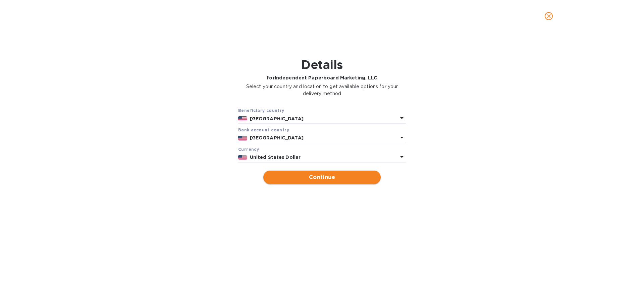  I want to click on b: Bank account cоuntry, so click(264, 130).